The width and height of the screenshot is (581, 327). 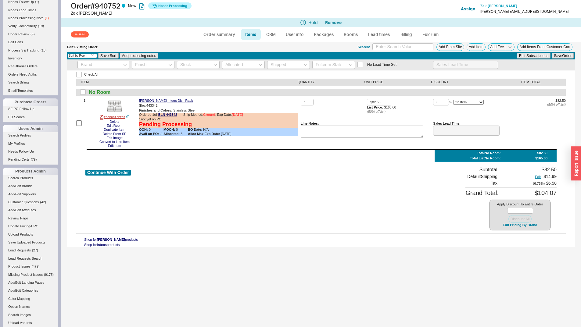 I want to click on h1: Order # 940752, so click(x=182, y=6).